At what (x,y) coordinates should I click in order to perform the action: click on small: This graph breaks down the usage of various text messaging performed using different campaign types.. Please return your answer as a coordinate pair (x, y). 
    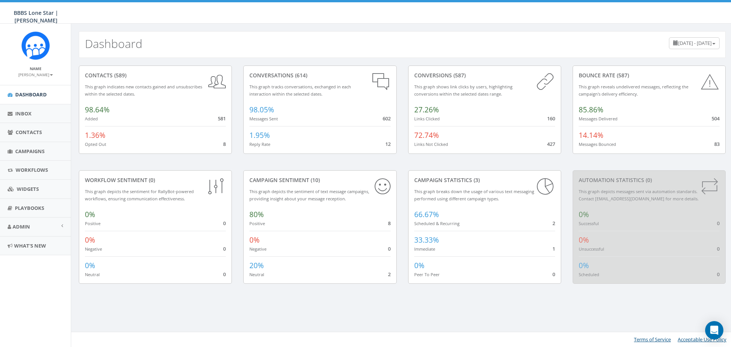
    Looking at the image, I should click on (474, 195).